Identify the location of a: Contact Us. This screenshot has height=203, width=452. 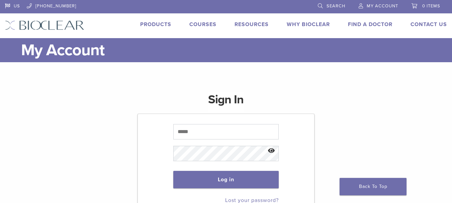
(428, 24).